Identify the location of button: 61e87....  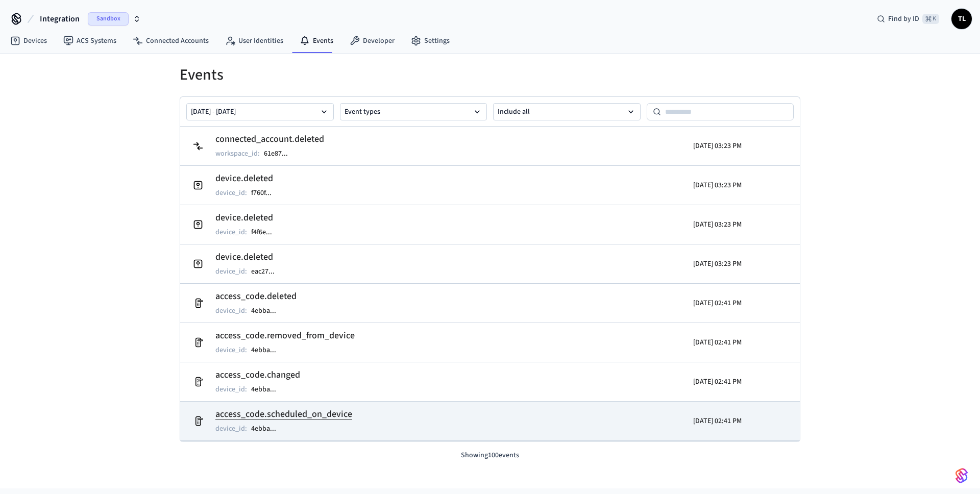
(280, 154).